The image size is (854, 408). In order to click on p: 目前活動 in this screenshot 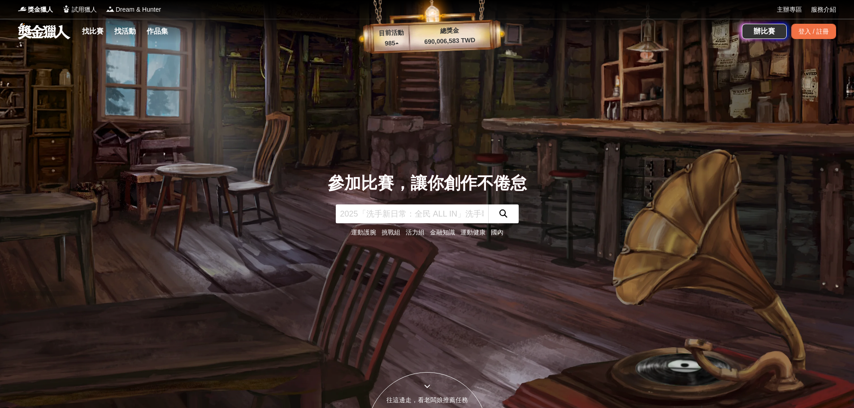, I will do `click(391, 33)`.